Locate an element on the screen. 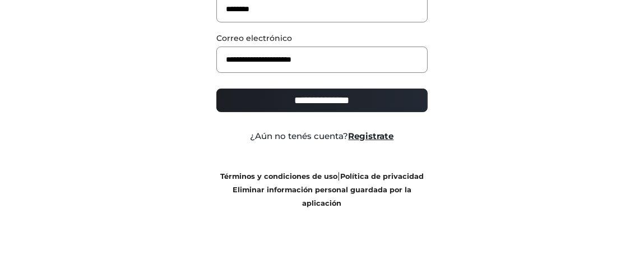 The height and width of the screenshot is (259, 644). a: Registrate is located at coordinates (371, 136).